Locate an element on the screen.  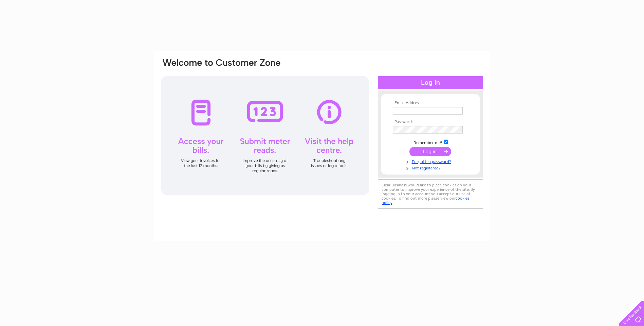
a: Forgotten password? is located at coordinates (431, 161).